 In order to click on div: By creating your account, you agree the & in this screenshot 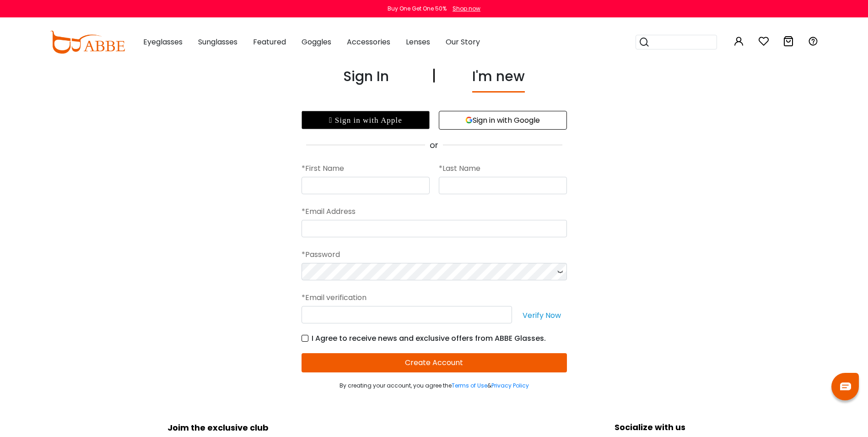, I will do `click(434, 386)`.